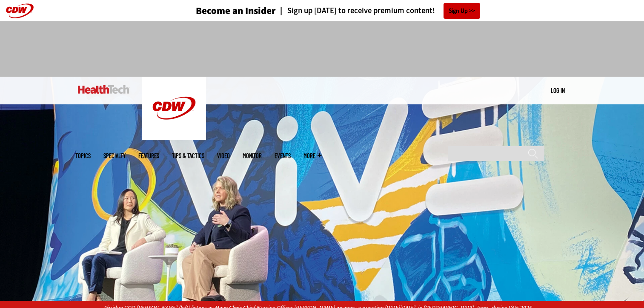 Image resolution: width=644 pixels, height=308 pixels. What do you see at coordinates (236, 11) in the screenshot?
I see `h3: Become an Insider` at bounding box center [236, 11].